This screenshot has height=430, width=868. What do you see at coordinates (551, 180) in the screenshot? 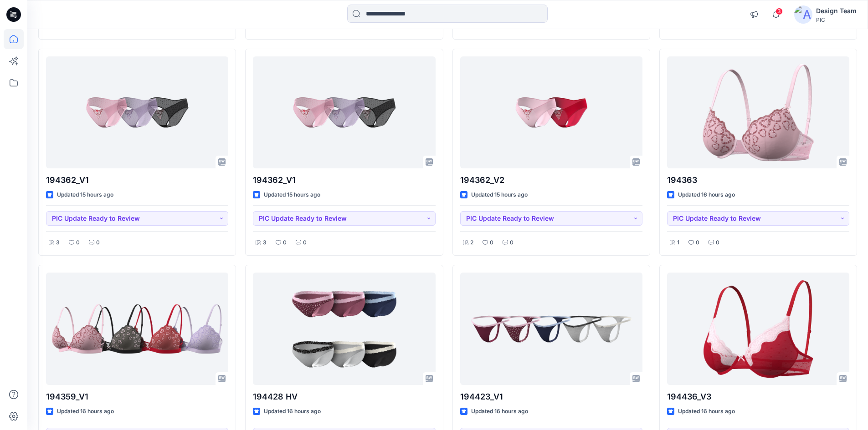
I see `p: 194362_V2` at bounding box center [551, 180].